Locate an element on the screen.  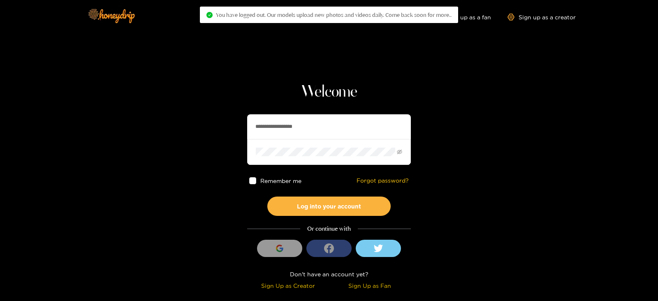
span: You have logged out. Our models upload new photos and videos daily. Come back soon for more.. is located at coordinates (334, 15).